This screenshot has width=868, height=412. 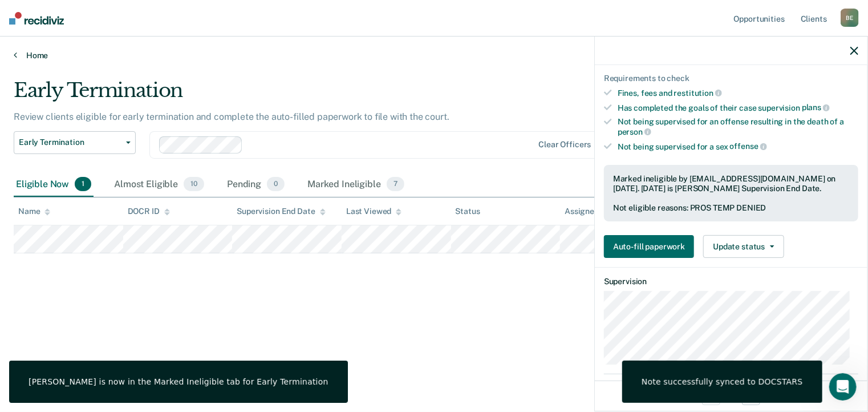 What do you see at coordinates (731, 78) in the screenshot?
I see `div: Requirements to check` at bounding box center [731, 78].